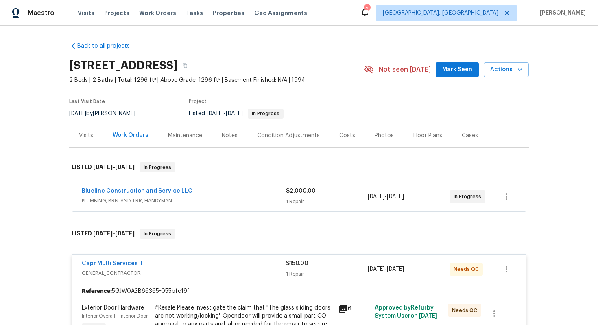  I want to click on button: Copy Address, so click(185, 66).